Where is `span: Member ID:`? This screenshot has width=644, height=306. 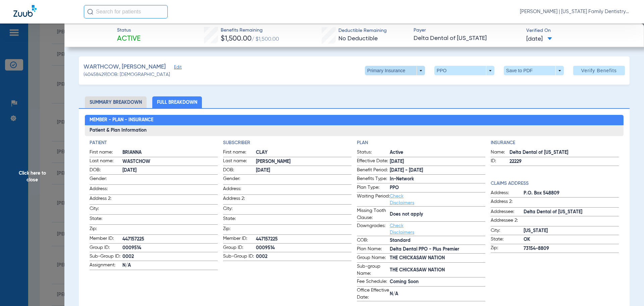
span: Member ID: is located at coordinates (239, 239).